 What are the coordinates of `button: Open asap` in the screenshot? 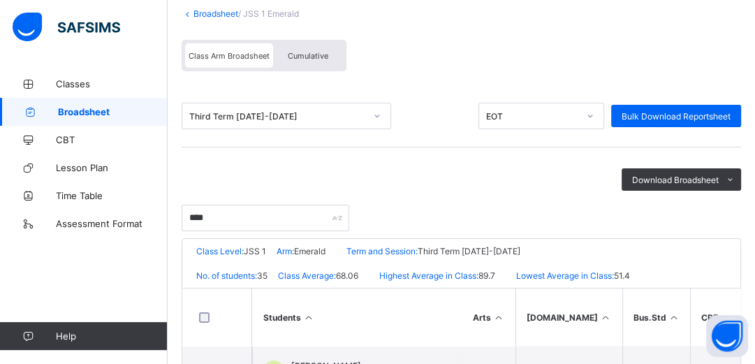 It's located at (728, 336).